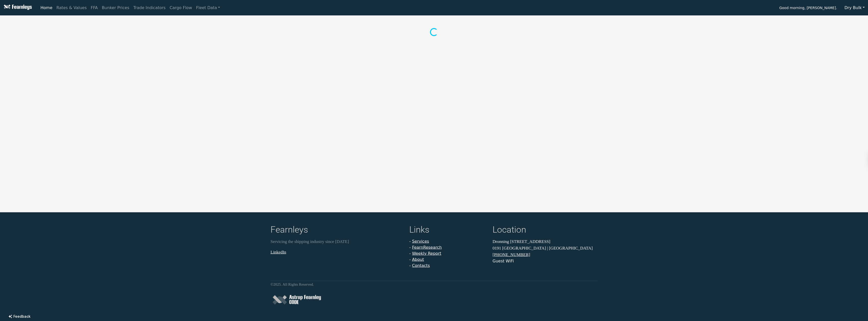 Image resolution: width=868 pixels, height=321 pixels. Describe the element at coordinates (115, 8) in the screenshot. I see `a: Bunker Prices` at that location.